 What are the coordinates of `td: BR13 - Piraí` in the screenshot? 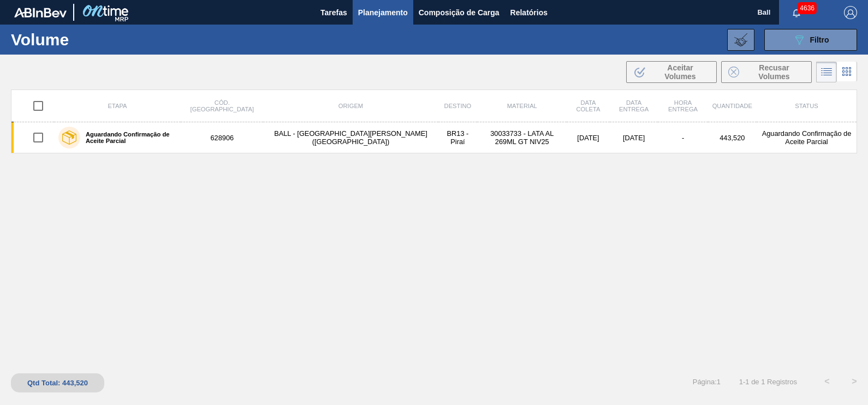 It's located at (458, 137).